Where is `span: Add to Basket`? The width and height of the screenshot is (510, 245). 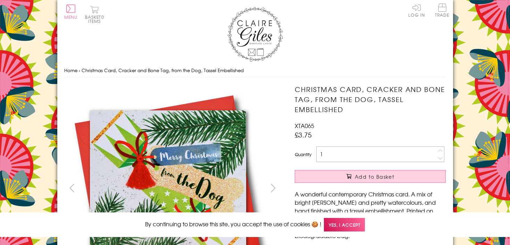 span: Add to Basket is located at coordinates (374, 177).